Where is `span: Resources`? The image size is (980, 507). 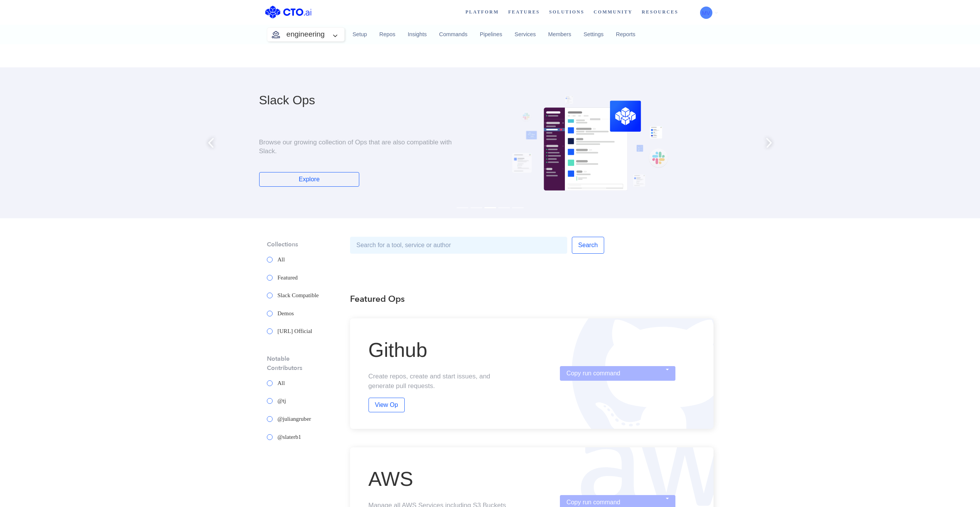
span: Resources is located at coordinates (664, 12).